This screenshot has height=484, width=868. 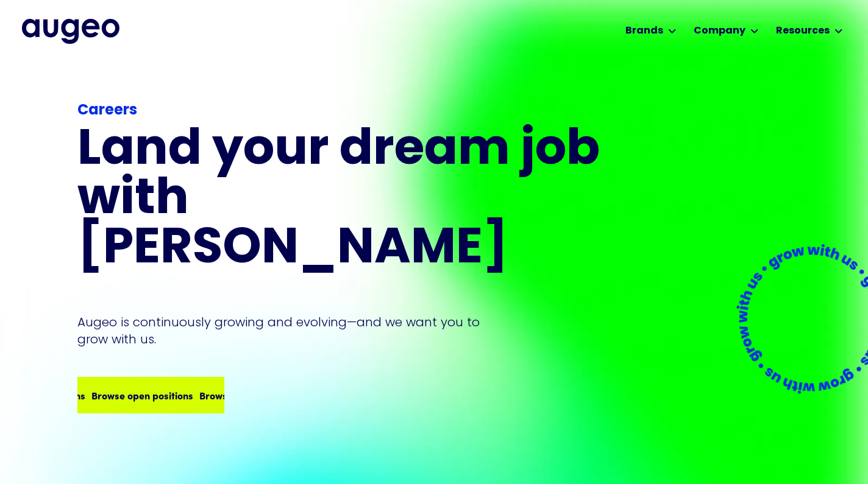 What do you see at coordinates (720, 31) in the screenshot?
I see `div: Company` at bounding box center [720, 31].